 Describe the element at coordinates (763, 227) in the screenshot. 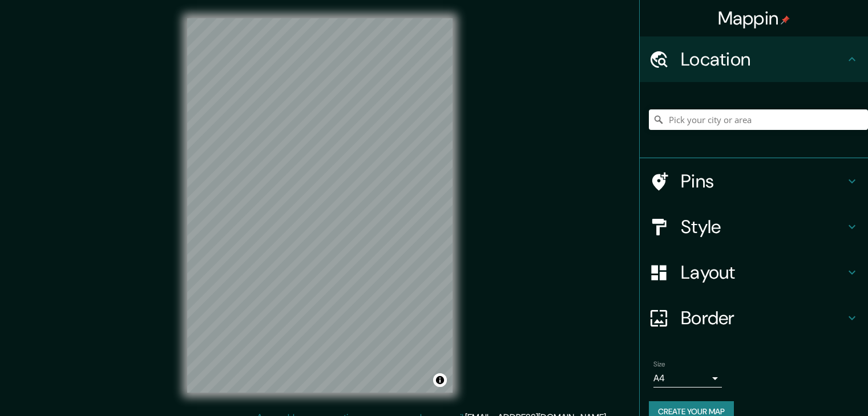

I see `h4: Style` at that location.